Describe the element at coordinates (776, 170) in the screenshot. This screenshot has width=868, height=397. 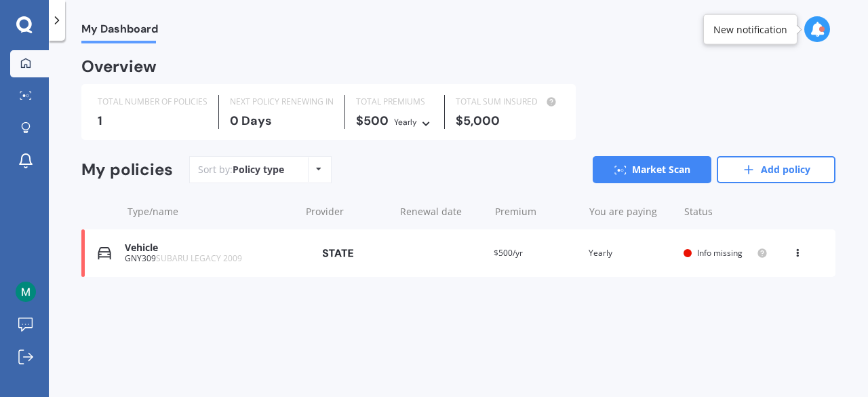
I see `a: Add policy` at that location.